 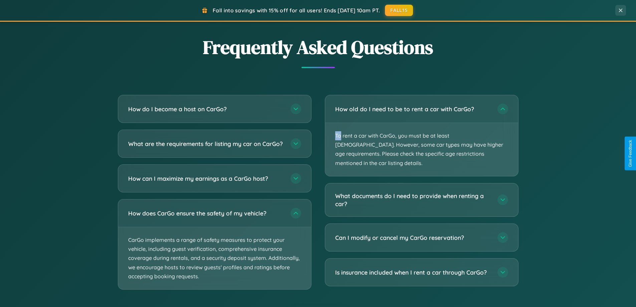 I want to click on h3: How do I become a host on CarGo?, so click(x=206, y=109).